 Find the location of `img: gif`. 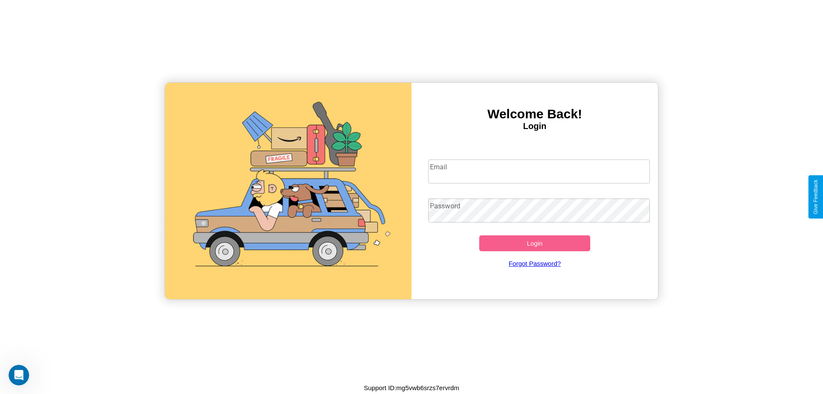

img: gif is located at coordinates (288, 191).